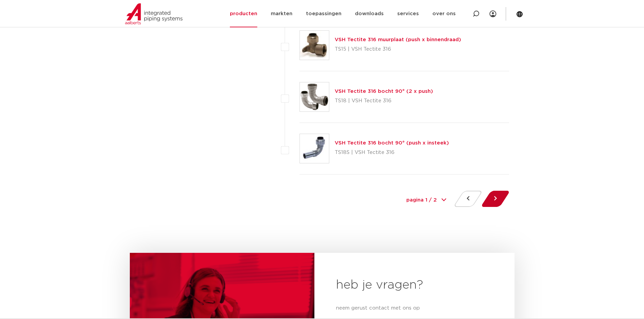  What do you see at coordinates (398, 50) in the screenshot?
I see `p: TS15 | VSH Tectite 316` at bounding box center [398, 50].